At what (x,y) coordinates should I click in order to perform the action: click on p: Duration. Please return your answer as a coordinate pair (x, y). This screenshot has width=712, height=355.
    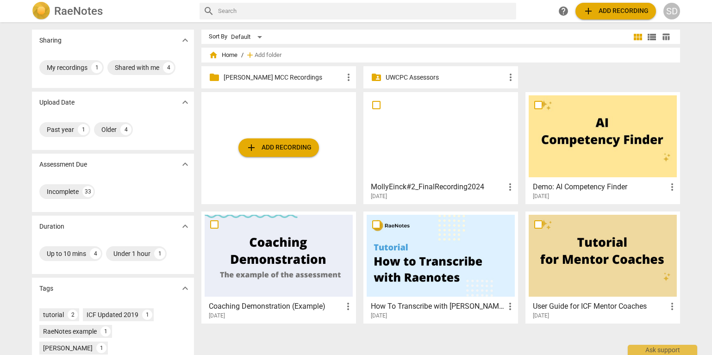
    Looking at the image, I should click on (52, 226).